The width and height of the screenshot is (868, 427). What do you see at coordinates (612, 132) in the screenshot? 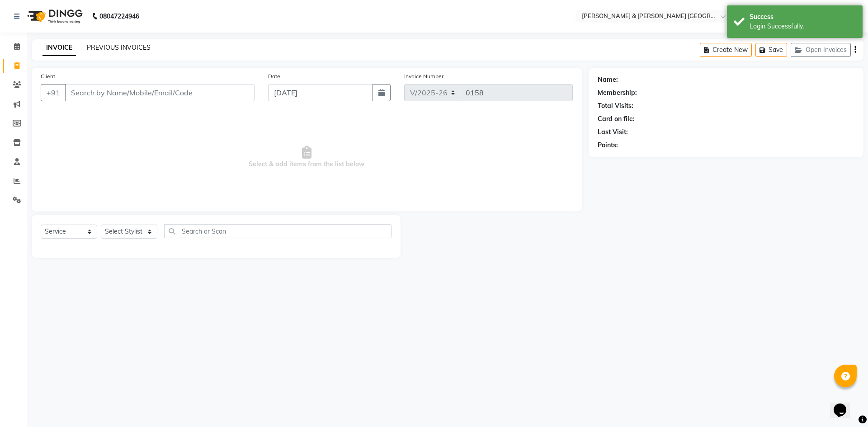
I see `div: Last Visit:` at bounding box center [612, 132].